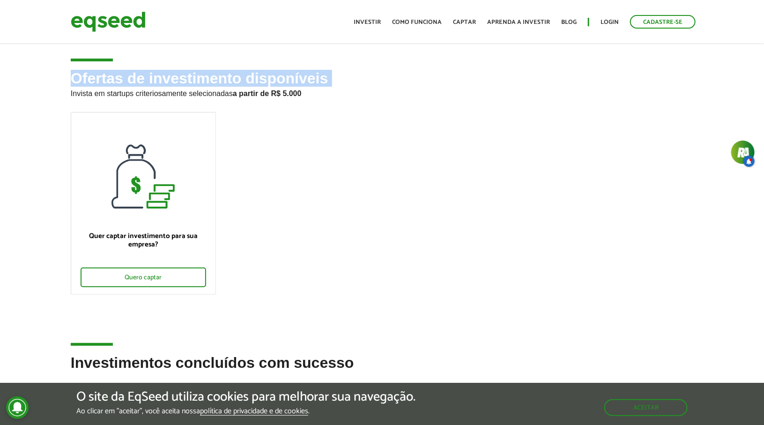  Describe the element at coordinates (417, 22) in the screenshot. I see `a: Como funciona` at that location.